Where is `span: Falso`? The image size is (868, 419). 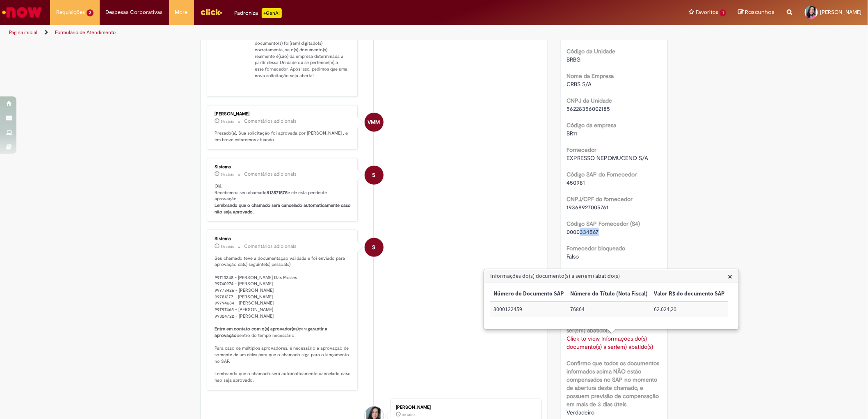
span: Falso is located at coordinates (573, 256).